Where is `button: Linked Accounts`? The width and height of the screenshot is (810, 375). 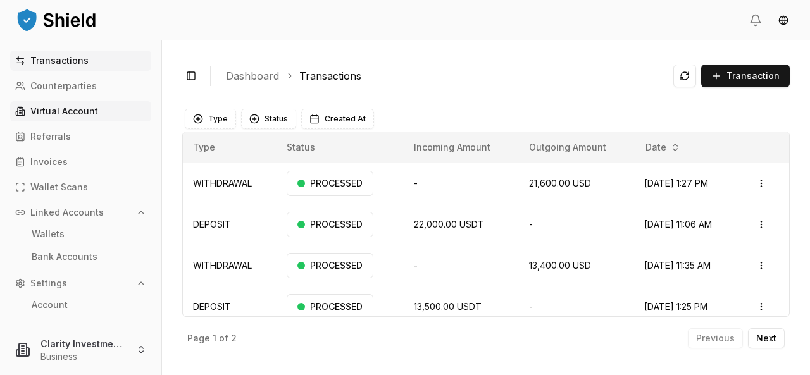
button: Linked Accounts is located at coordinates (80, 213).